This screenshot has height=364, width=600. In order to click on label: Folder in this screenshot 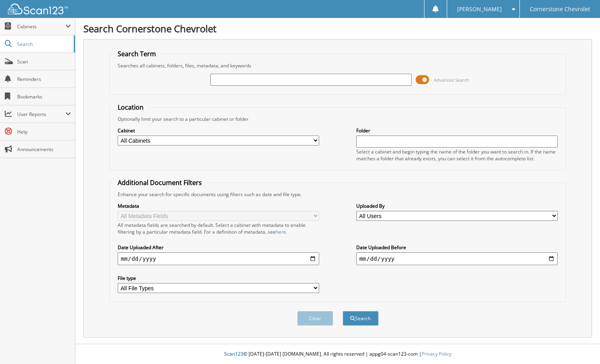, I will do `click(457, 130)`.